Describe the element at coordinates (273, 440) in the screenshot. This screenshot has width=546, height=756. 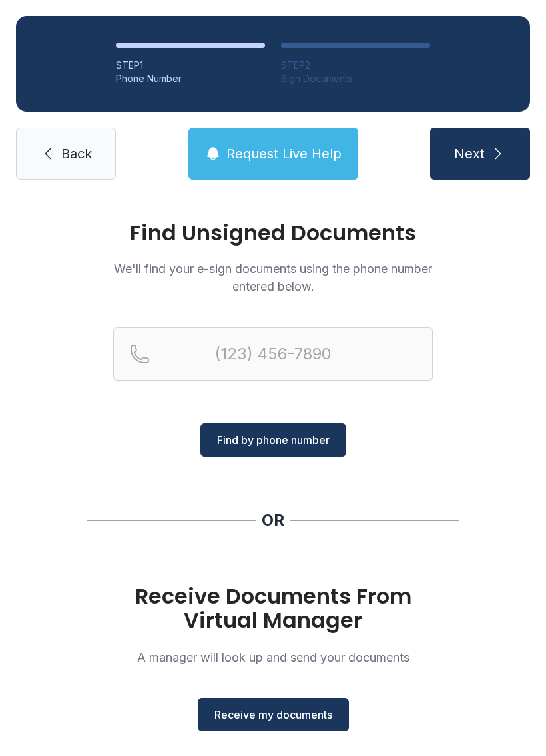
I see `span: Find by phone number` at that location.